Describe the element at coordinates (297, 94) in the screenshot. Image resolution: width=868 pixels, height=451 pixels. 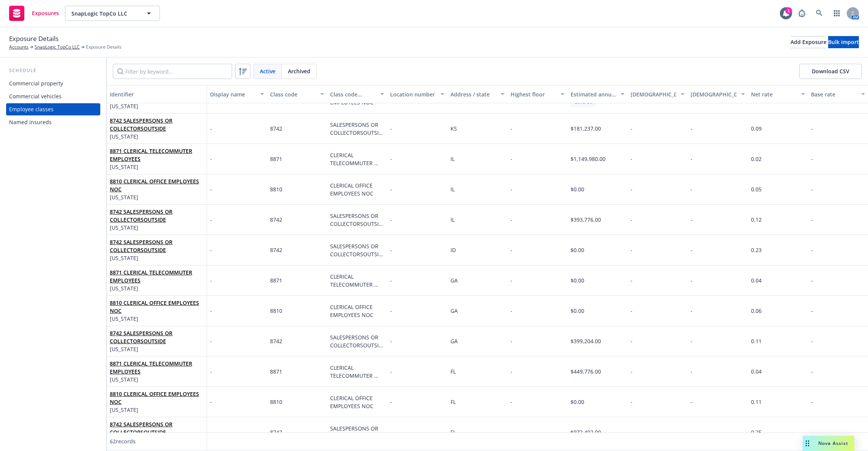
I see `button: Class code` at that location.